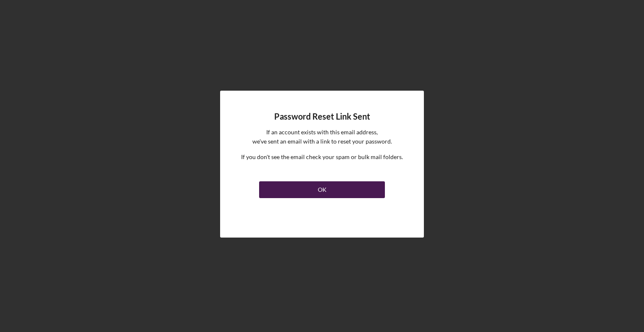 The image size is (644, 332). I want to click on h4: Password Reset Link Sent, so click(322, 117).